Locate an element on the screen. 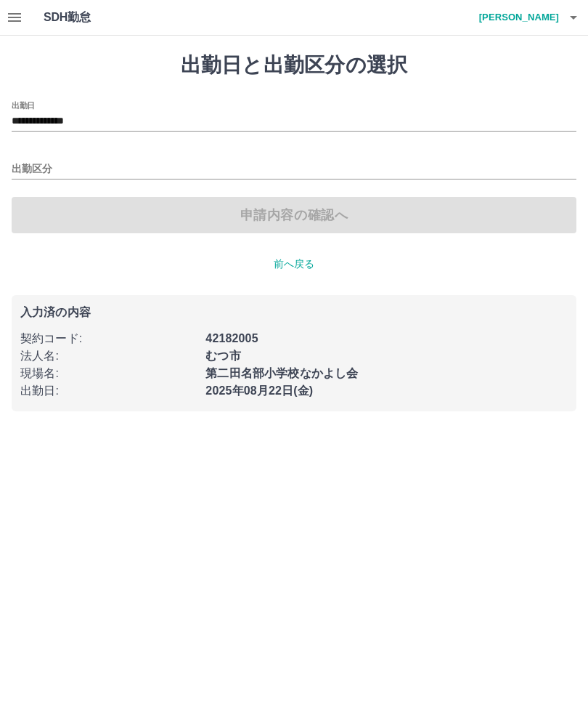  b: 42182005 is located at coordinates (232, 338).